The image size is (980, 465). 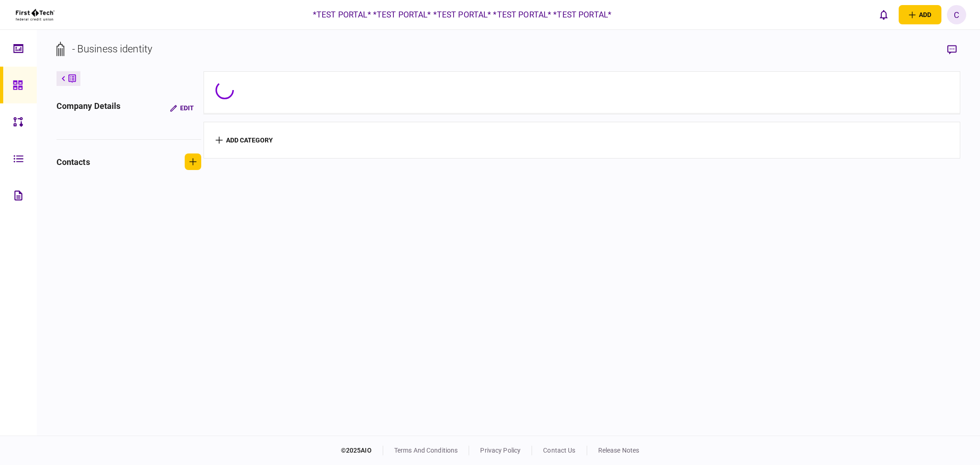 What do you see at coordinates (182, 108) in the screenshot?
I see `button: Edit` at bounding box center [182, 108].